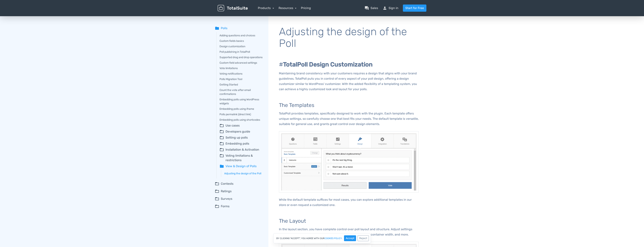 This screenshot has height=247, width=644. What do you see at coordinates (367, 8) in the screenshot?
I see `span: question_answer` at bounding box center [367, 8].